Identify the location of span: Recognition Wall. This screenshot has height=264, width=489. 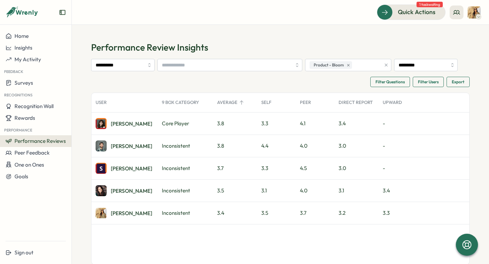
(34, 106).